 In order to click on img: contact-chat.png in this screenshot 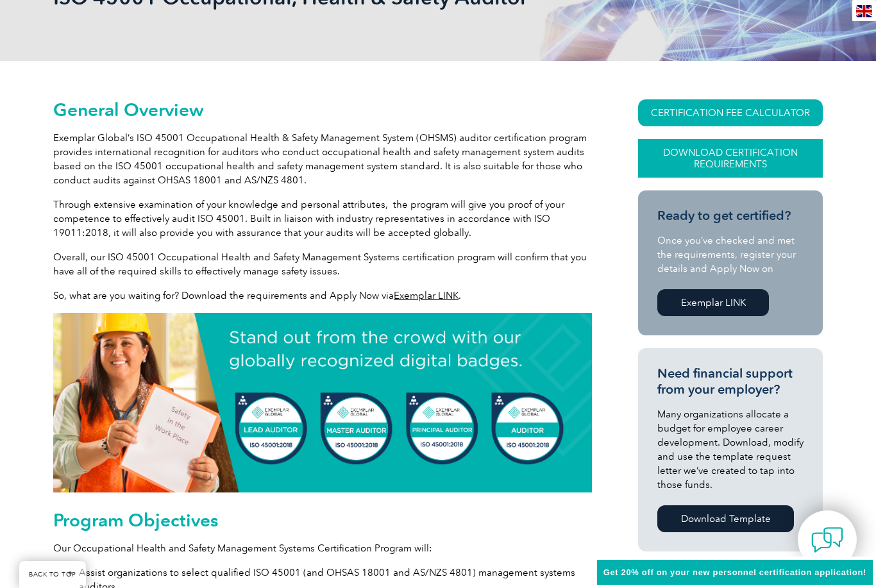, I will do `click(828, 540)`.